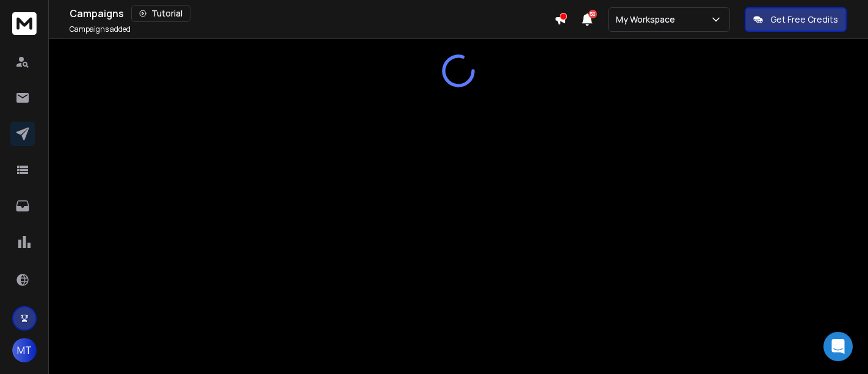  Describe the element at coordinates (592, 14) in the screenshot. I see `span: 50` at that location.